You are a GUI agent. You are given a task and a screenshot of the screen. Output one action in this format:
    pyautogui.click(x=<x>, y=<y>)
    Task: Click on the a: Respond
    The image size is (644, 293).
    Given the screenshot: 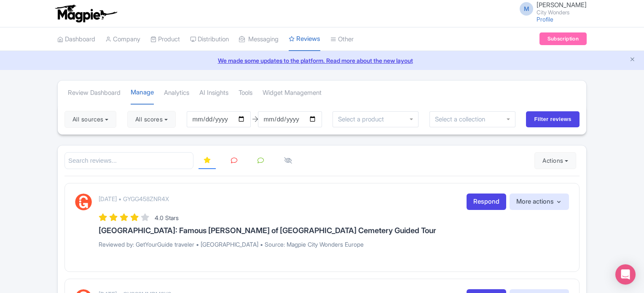 What is the action you would take?
    pyautogui.click(x=486, y=201)
    